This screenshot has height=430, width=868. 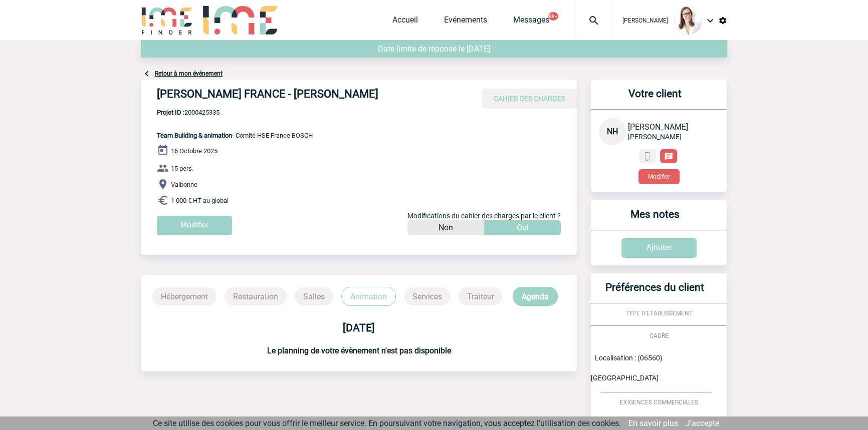 I want to click on span: CADRE, so click(x=659, y=336).